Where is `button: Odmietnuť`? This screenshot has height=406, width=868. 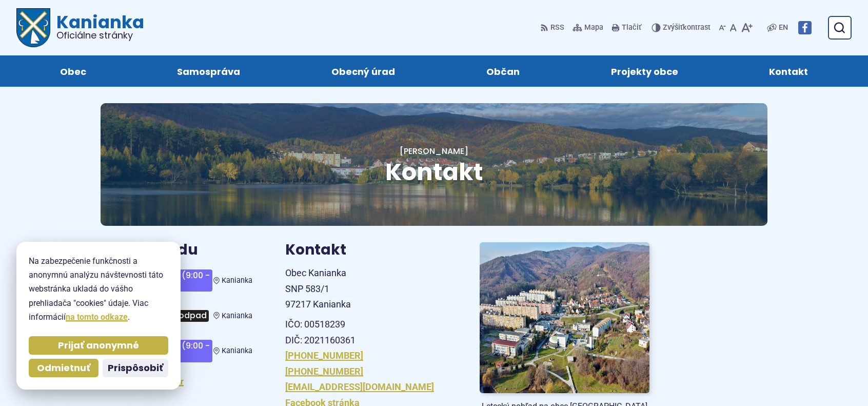 button: Odmietnuť is located at coordinates (64, 368).